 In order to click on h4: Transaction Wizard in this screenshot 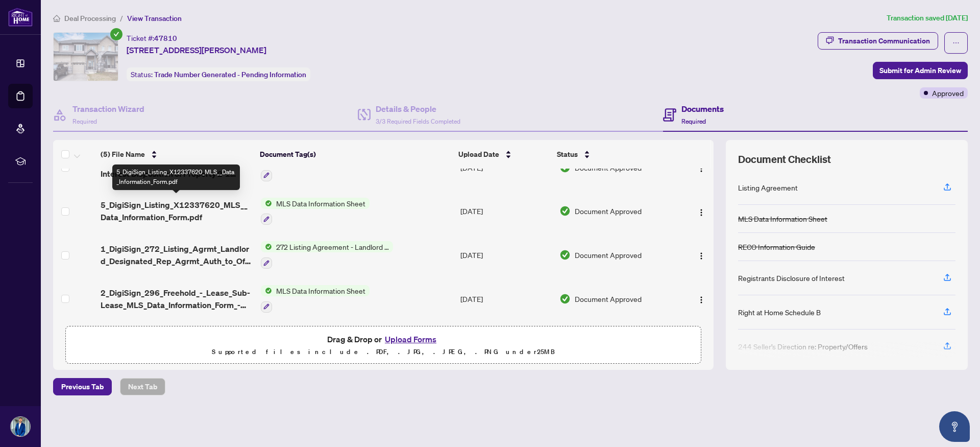, I will do `click(108, 109)`.